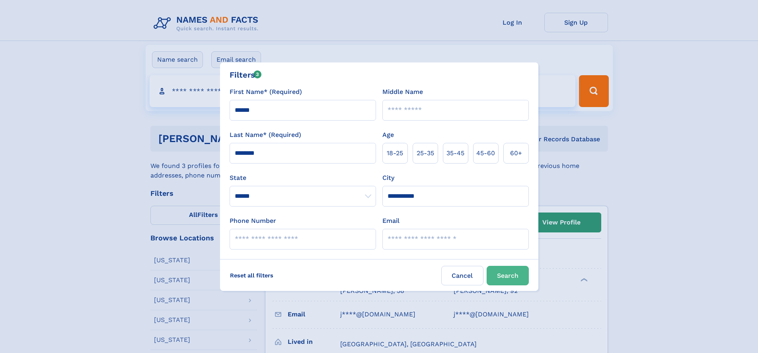 This screenshot has width=758, height=353. What do you see at coordinates (425, 153) in the screenshot?
I see `span: 25‑35` at bounding box center [425, 153].